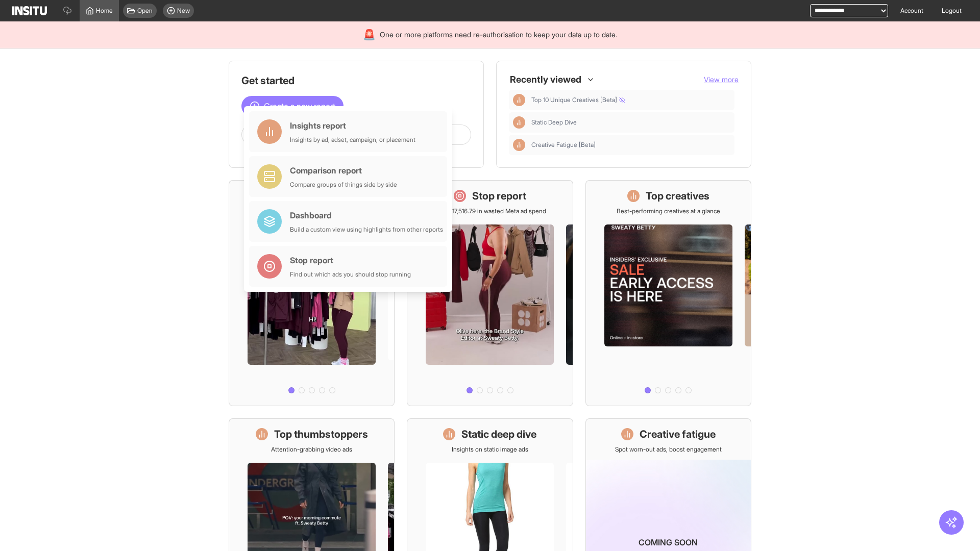 Image resolution: width=980 pixels, height=551 pixels. What do you see at coordinates (311, 293) in the screenshot?
I see `a: What's live nowSee all active ads instantly` at bounding box center [311, 293].